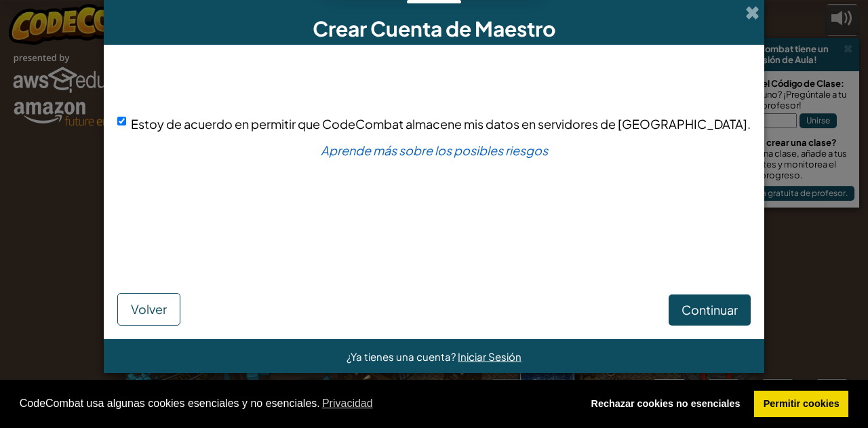 Image resolution: width=868 pixels, height=428 pixels. I want to click on span: Iniciar Sesión, so click(489, 356).